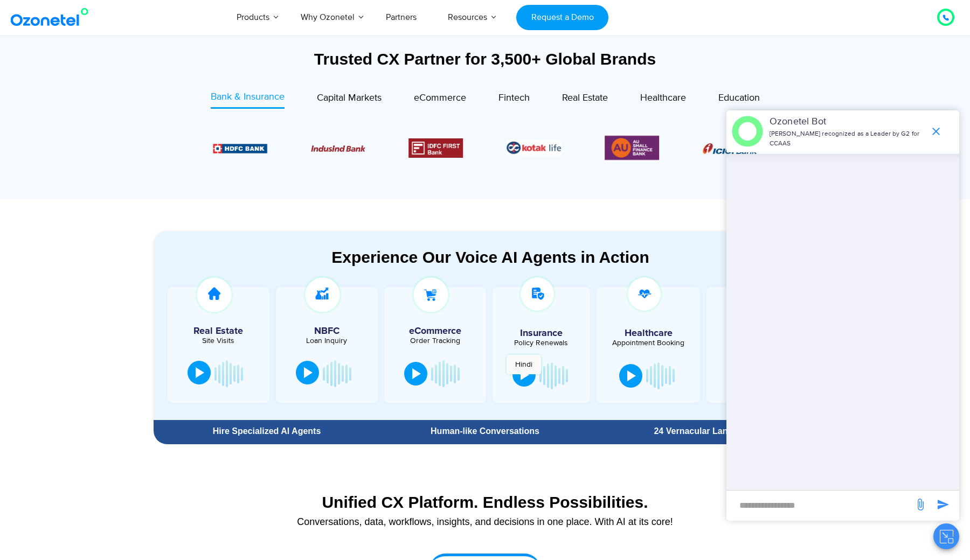 This screenshot has width=970, height=560. I want to click on a: Healthcare, so click(663, 99).